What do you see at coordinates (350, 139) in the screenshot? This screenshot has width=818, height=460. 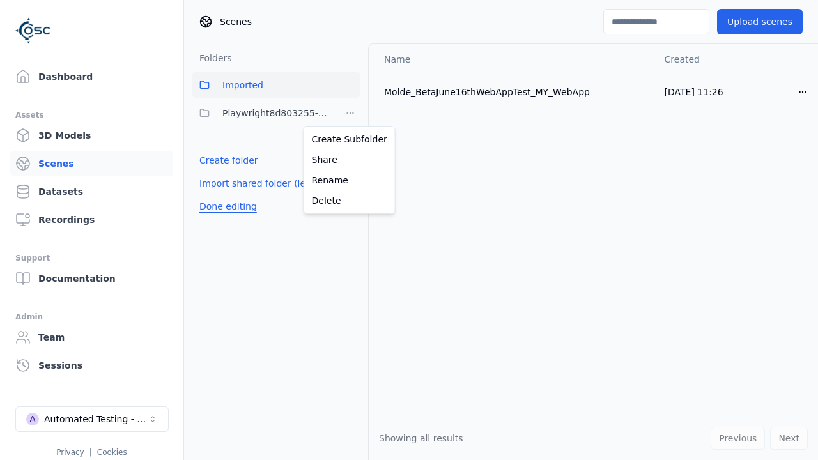 I see `div: Create Subfolder` at bounding box center [350, 139].